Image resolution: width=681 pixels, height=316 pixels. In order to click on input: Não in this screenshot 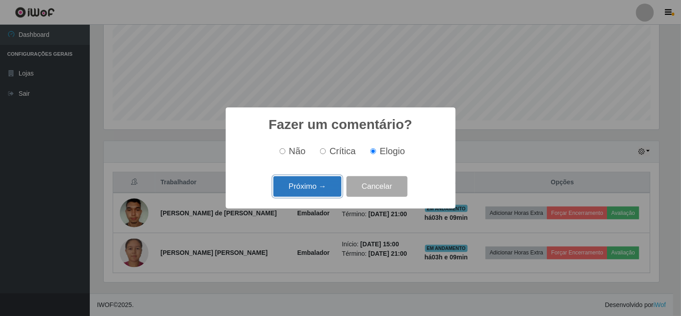, I will do `click(282, 151)`.